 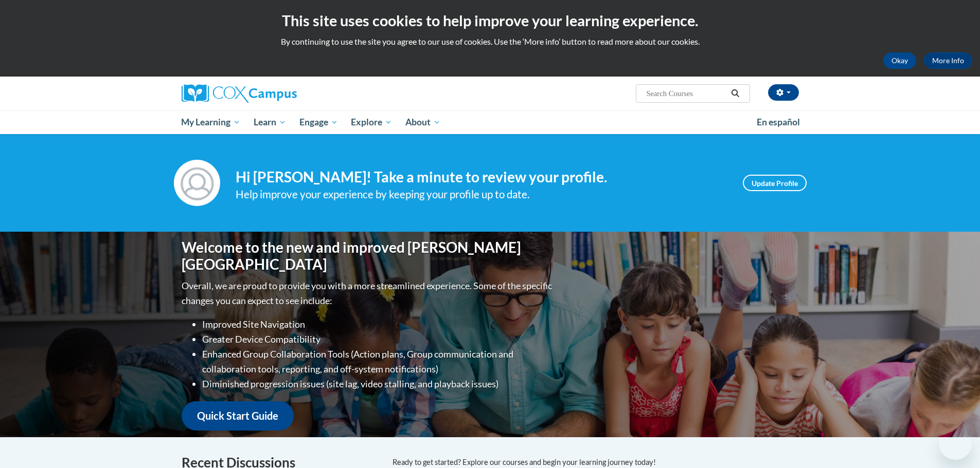 I want to click on li: Greater Device Compatibility, so click(x=378, y=339).